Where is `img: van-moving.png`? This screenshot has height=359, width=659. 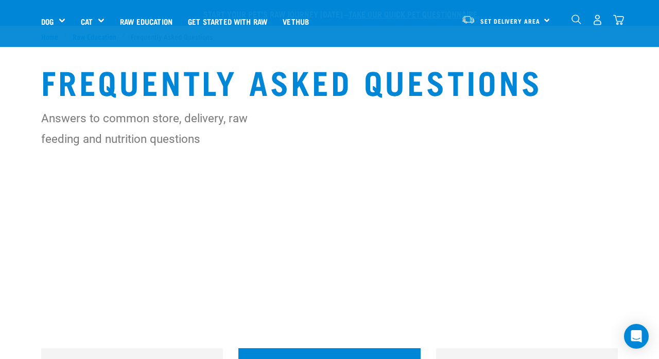 img: van-moving.png is located at coordinates (468, 20).